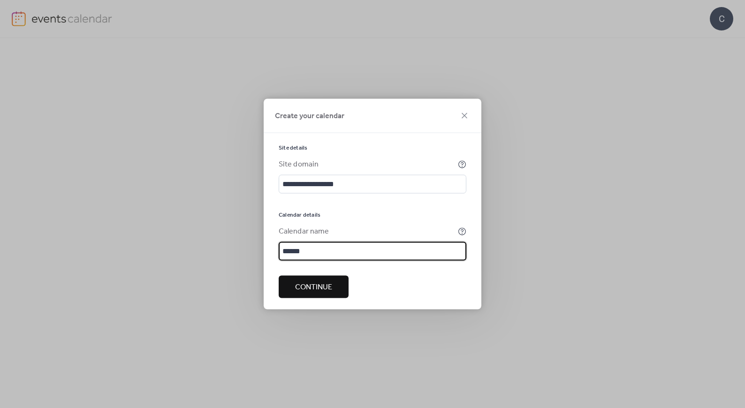 The image size is (745, 408). Describe the element at coordinates (299, 215) in the screenshot. I see `span: Calendar details` at that location.